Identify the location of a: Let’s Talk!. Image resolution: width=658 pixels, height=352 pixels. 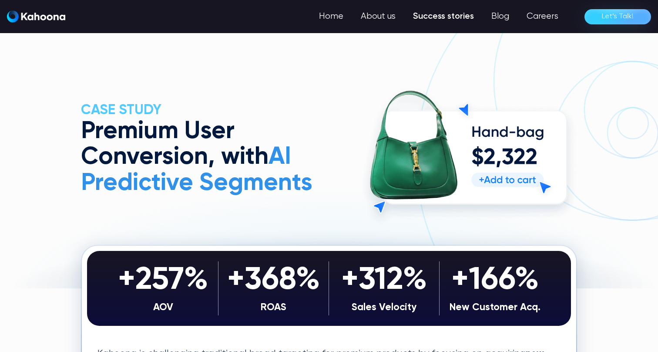
(618, 17).